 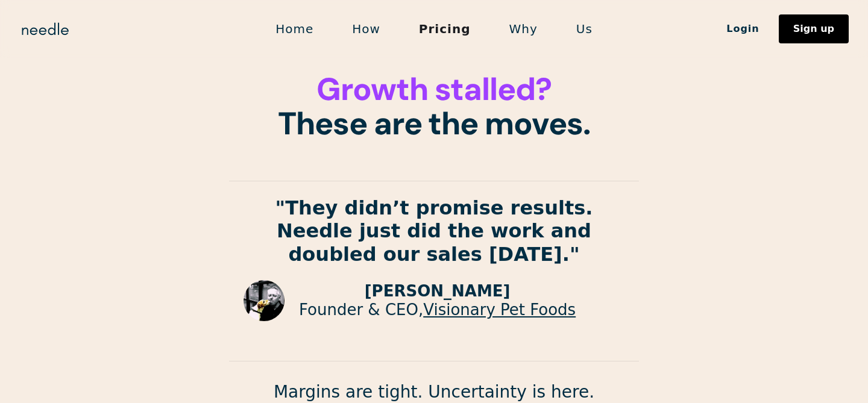 I want to click on a: Why, so click(x=523, y=29).